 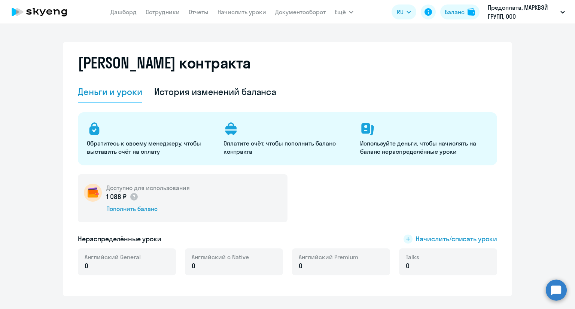 I want to click on span: Английский Premium, so click(x=328, y=257).